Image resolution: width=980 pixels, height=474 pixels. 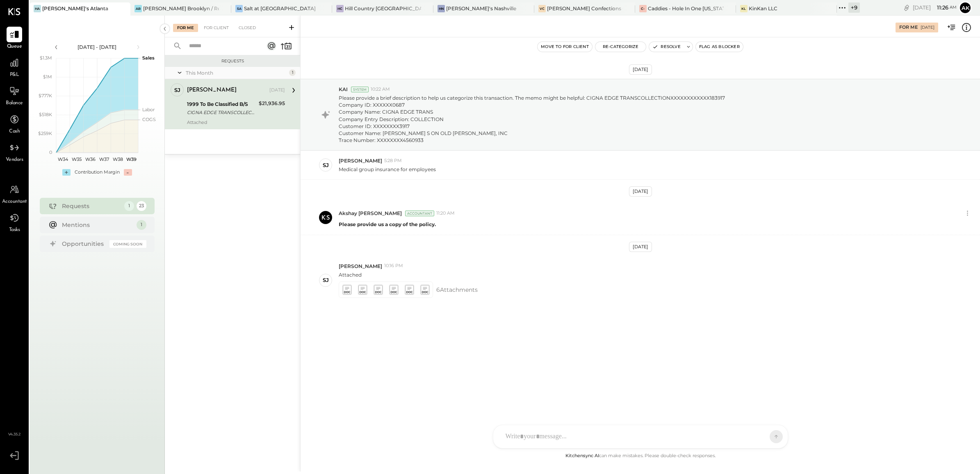 I want to click on div: + 9, so click(x=854, y=7).